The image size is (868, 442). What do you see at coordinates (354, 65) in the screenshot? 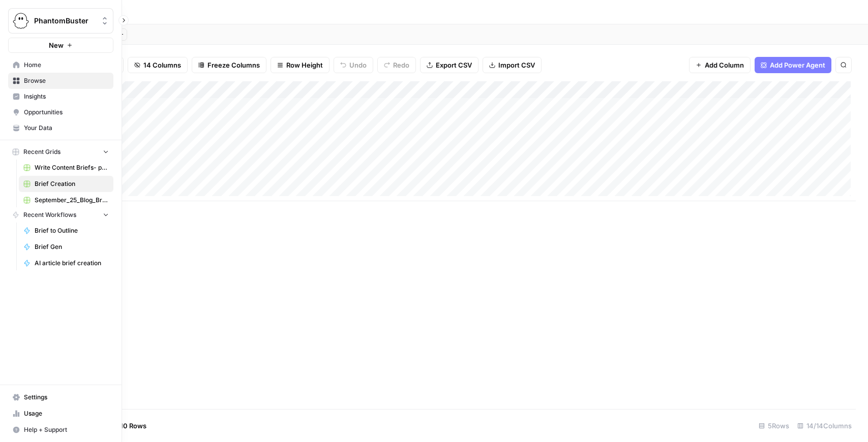
I see `button: Undo` at bounding box center [354, 65].